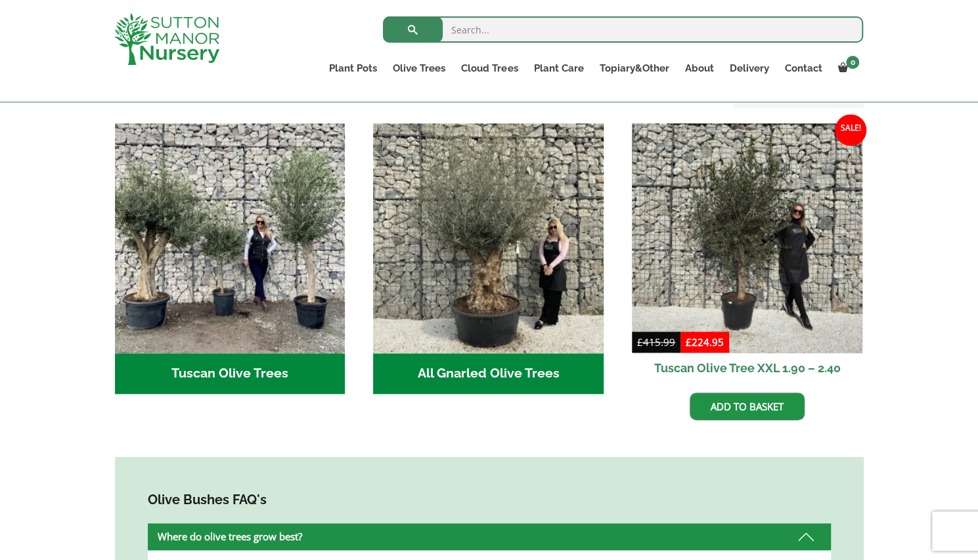 The width and height of the screenshot is (978, 560). I want to click on a: Olive Trees, so click(420, 68).